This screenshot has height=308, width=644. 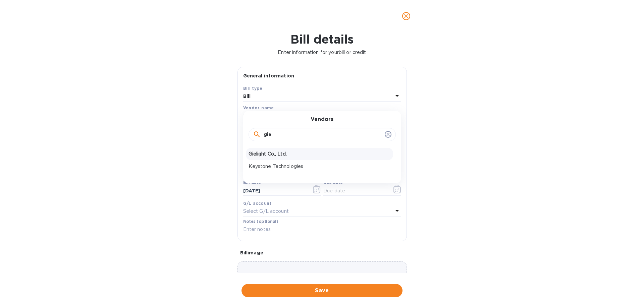 What do you see at coordinates (322, 253) in the screenshot?
I see `p: Bill image` at bounding box center [322, 253].